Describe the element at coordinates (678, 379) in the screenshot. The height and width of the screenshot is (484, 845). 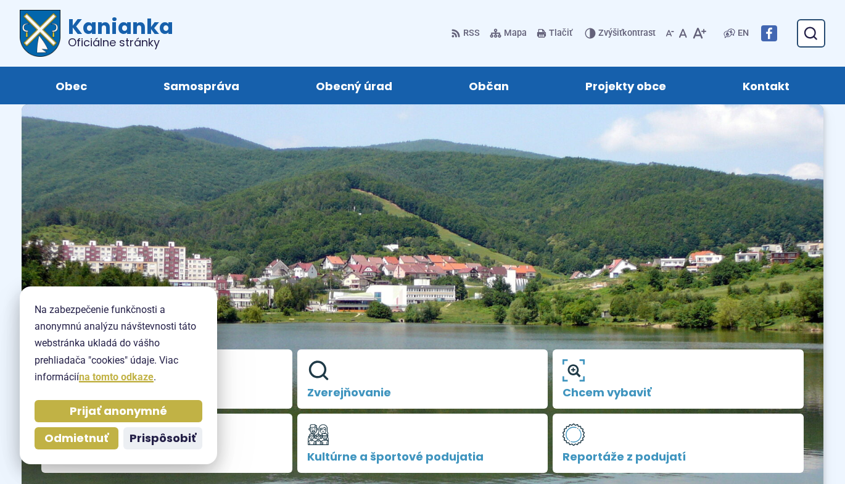
I see `a: Chcem vybaviť` at that location.